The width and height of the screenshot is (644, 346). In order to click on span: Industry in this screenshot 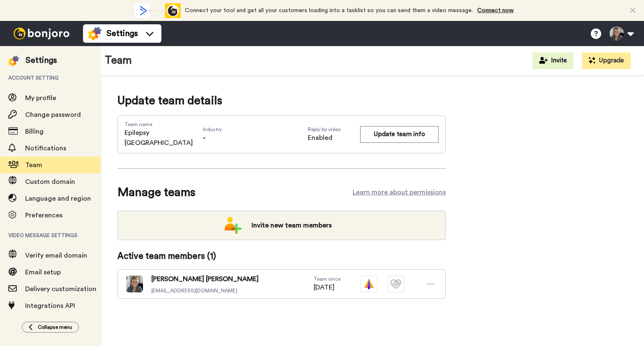, I will do `click(212, 129)`.